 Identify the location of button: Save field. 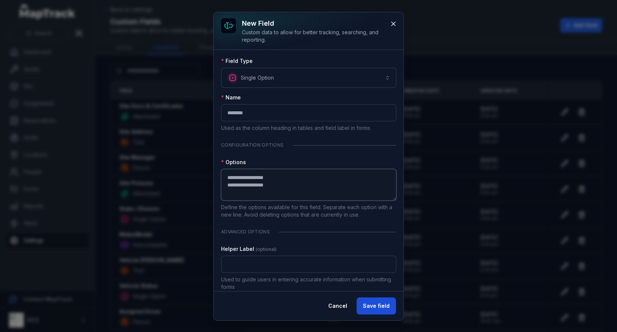
(376, 306).